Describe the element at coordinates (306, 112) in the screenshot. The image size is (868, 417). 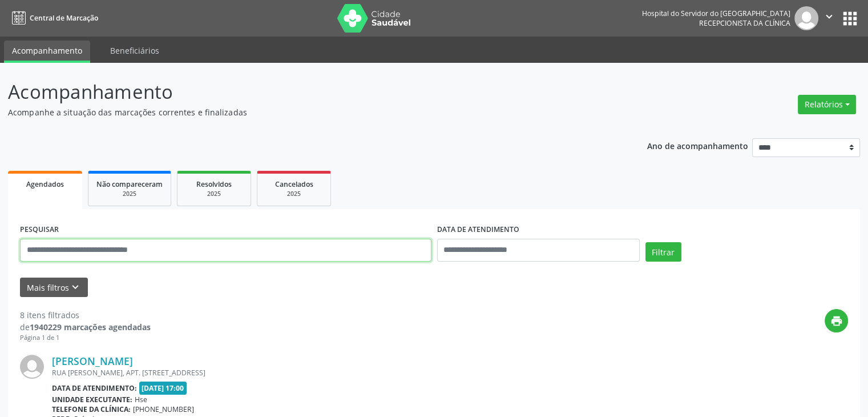
I see `p: Acompanhe a situação das marcações correntes e finalizadas` at that location.